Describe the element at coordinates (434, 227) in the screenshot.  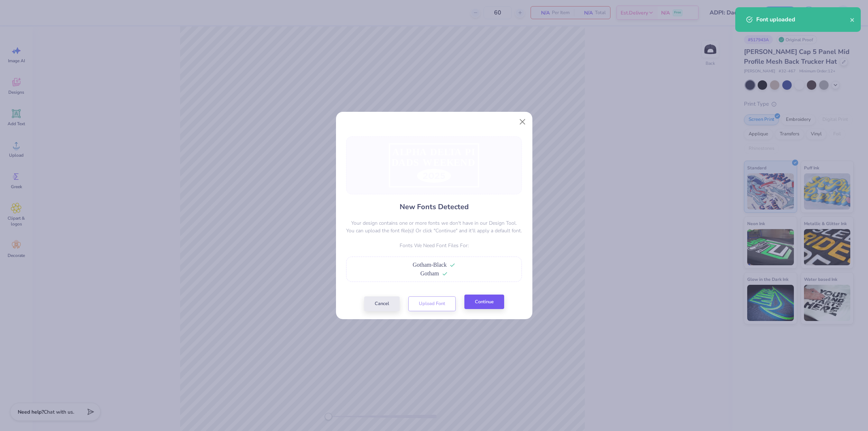
I see `p: Your design contains one or more fonts we don't have in our Design Tool. You can upload the font ...` at that location.